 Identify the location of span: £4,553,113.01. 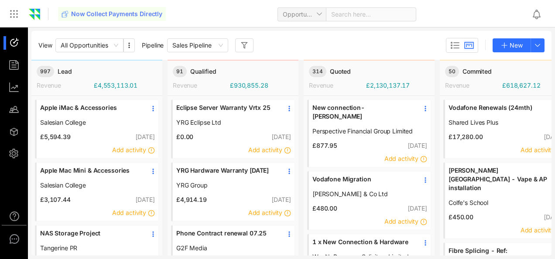
(116, 86).